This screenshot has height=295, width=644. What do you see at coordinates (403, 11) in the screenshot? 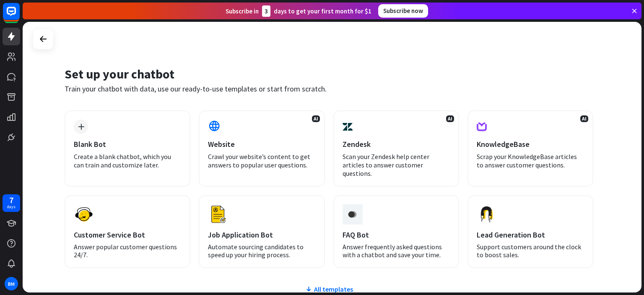
I see `div: Subscribe now` at bounding box center [403, 11].